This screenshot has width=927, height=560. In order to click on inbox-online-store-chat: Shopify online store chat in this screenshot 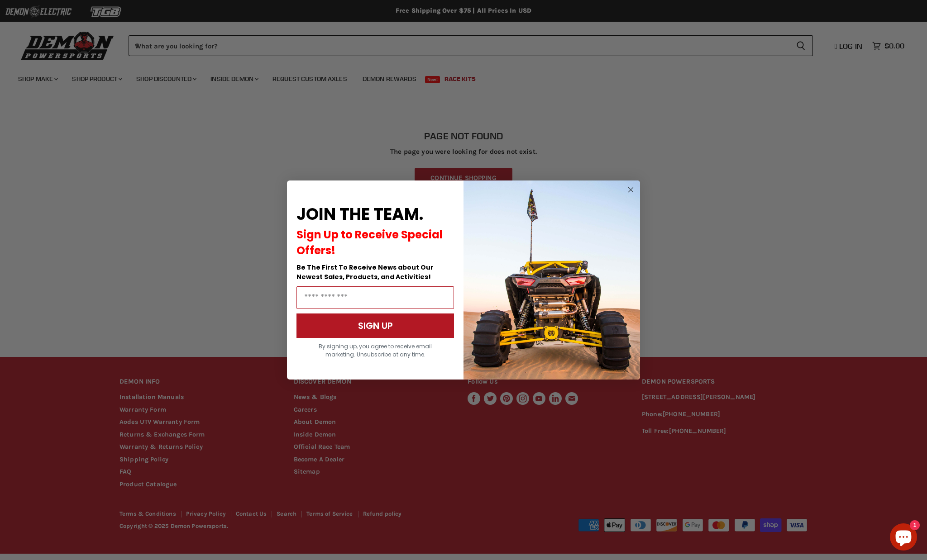, I will do `click(903, 538)`.